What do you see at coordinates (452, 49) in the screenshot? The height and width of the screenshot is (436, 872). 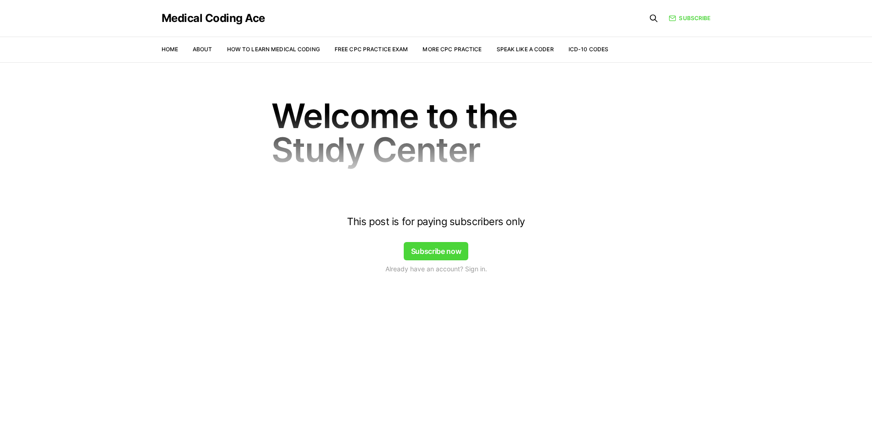 I see `a: More CPC Practice` at bounding box center [452, 49].